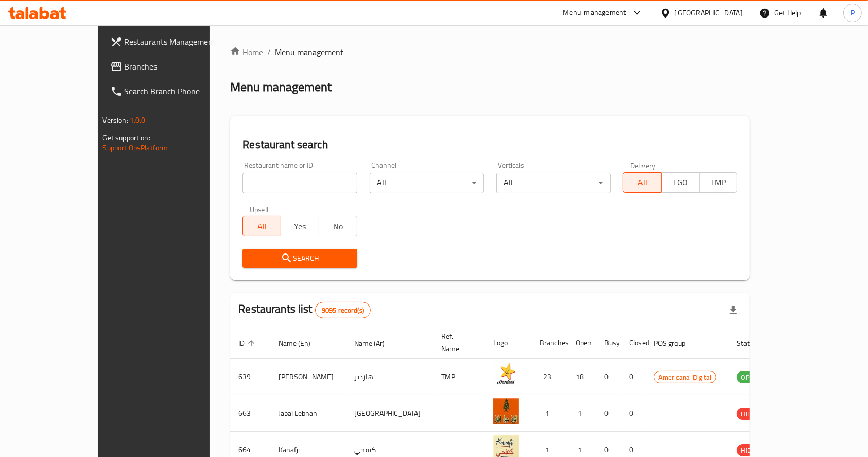 This screenshot has width=868, height=457. Describe the element at coordinates (506, 411) in the screenshot. I see `img: Jabal Lebnan` at that location.